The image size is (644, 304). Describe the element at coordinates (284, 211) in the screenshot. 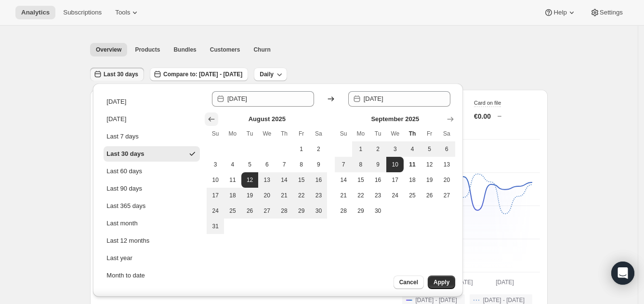

I see `button: Thursday August 28 2025` at that location.